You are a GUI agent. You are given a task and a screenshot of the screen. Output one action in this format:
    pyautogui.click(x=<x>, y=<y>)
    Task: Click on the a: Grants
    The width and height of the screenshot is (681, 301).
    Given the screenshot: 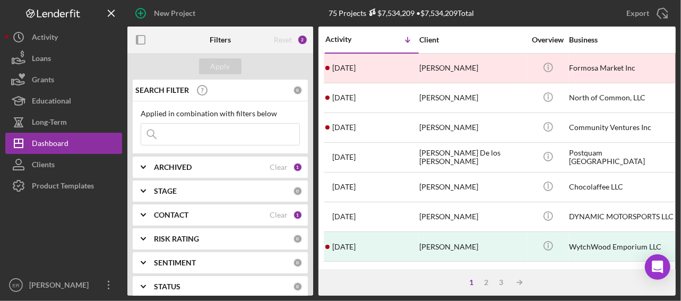 What is the action you would take?
    pyautogui.click(x=64, y=80)
    